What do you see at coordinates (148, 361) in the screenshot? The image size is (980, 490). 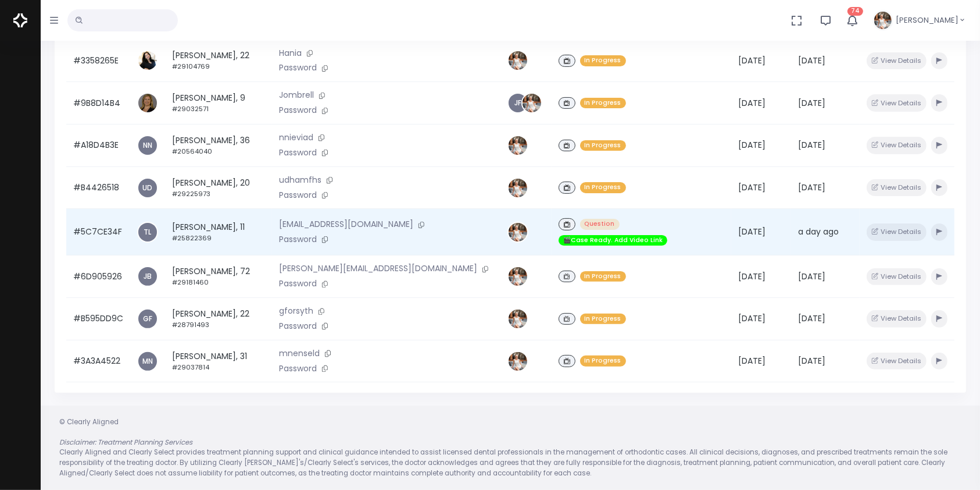 I see `a: MN` at bounding box center [148, 361].